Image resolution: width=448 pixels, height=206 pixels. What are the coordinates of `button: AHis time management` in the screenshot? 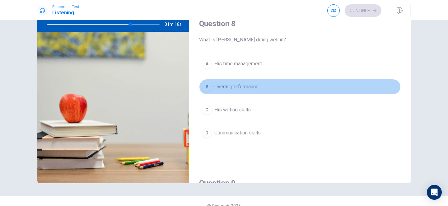 It's located at (300, 64).